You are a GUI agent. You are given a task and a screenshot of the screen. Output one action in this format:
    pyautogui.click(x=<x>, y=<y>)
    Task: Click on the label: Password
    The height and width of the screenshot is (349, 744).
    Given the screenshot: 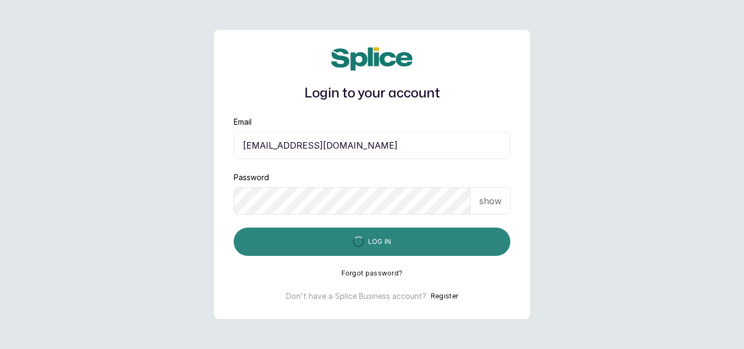 What is the action you would take?
    pyautogui.click(x=251, y=178)
    